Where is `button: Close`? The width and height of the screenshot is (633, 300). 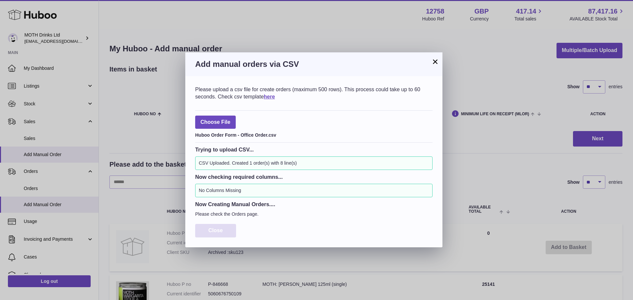 button: Close is located at coordinates (216, 231).